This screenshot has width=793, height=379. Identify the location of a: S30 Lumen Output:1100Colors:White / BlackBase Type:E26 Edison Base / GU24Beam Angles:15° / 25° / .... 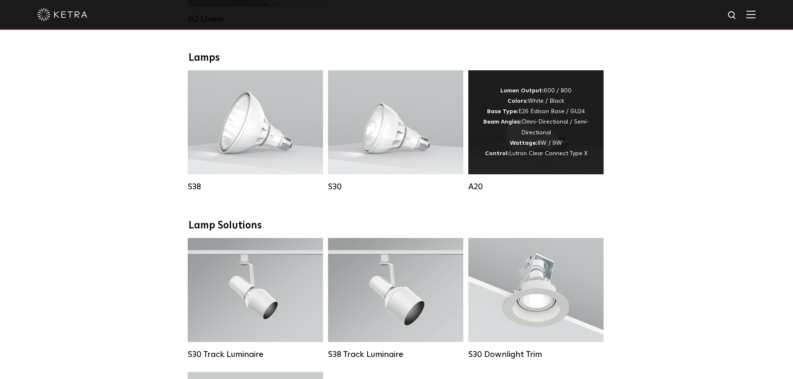
(396, 131).